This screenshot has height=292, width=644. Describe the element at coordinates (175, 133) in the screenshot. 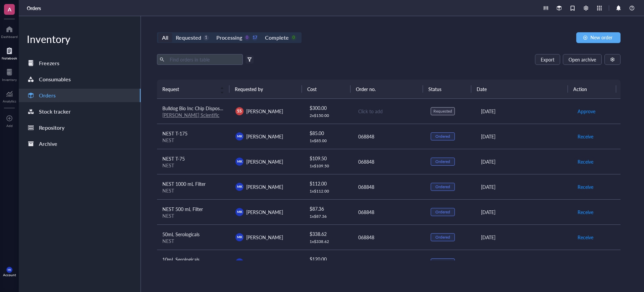

I see `span: NEST T-175` at that location.